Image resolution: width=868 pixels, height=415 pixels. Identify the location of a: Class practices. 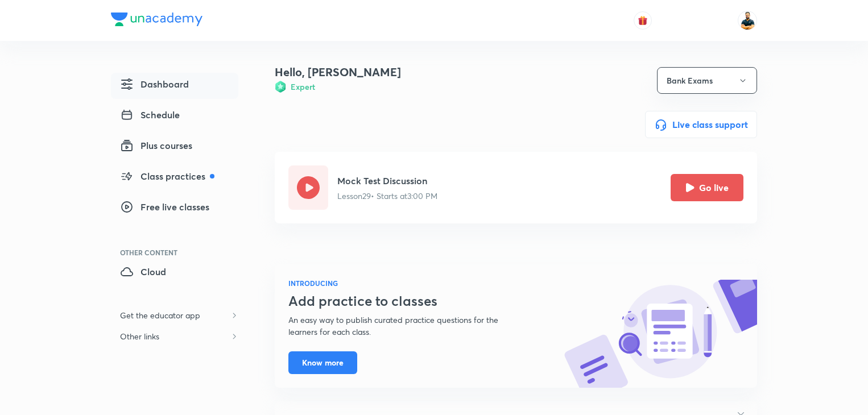
(175, 178).